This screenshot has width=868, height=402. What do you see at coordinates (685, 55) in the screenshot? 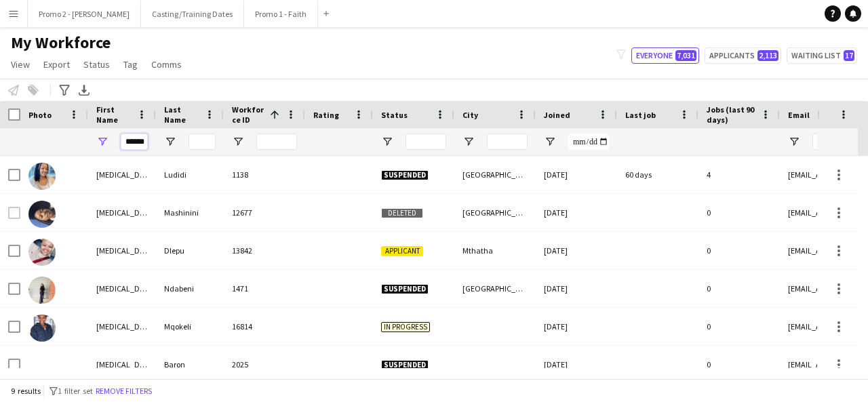
I see `span: 7,031` at bounding box center [685, 55].